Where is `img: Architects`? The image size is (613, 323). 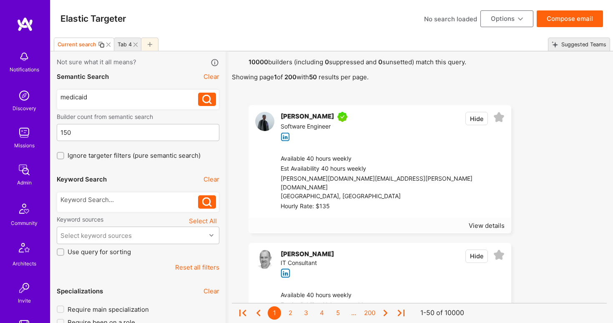
img: Architects is located at coordinates (24, 249).